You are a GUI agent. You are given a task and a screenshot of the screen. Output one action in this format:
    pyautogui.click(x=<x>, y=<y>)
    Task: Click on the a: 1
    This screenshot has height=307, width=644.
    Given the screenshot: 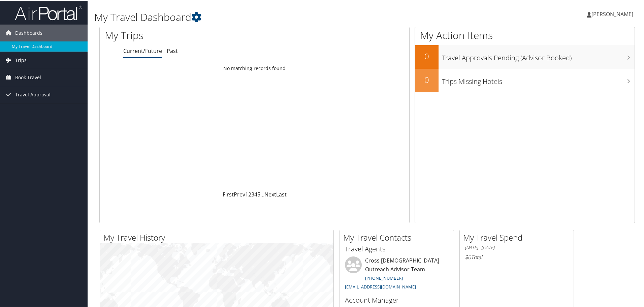 What is the action you would take?
    pyautogui.click(x=247, y=194)
    